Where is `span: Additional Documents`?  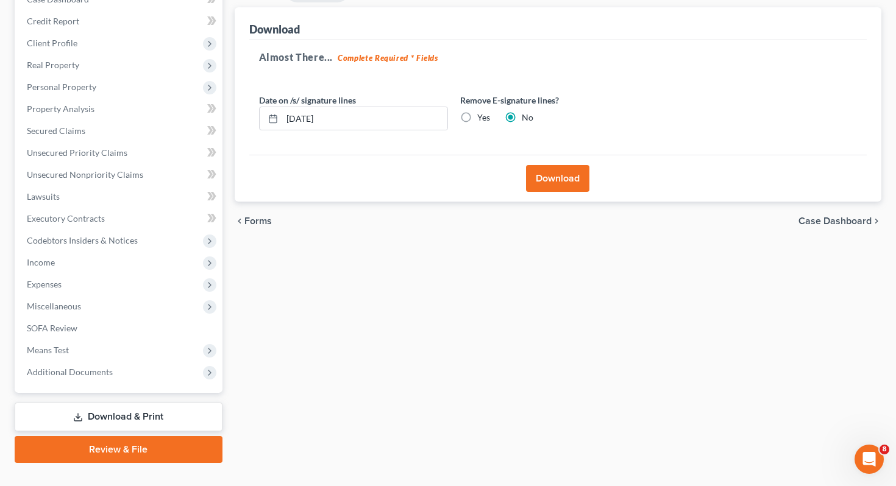 span: Additional Documents is located at coordinates (69, 372).